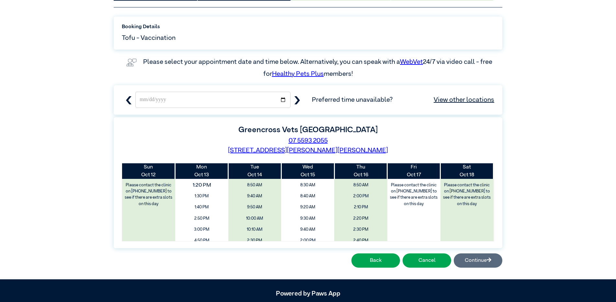 The image size is (616, 302). Describe the element at coordinates (308, 171) in the screenshot. I see `th: Oct 15` at that location.